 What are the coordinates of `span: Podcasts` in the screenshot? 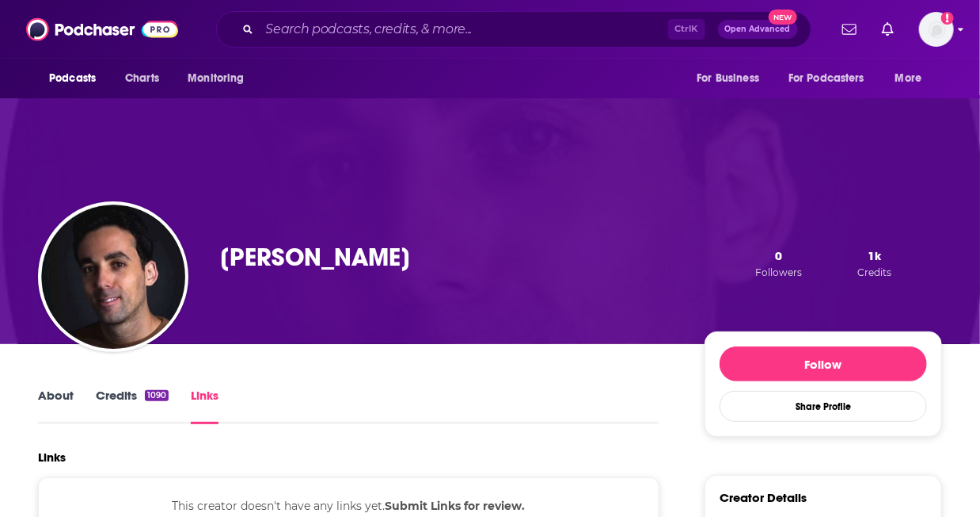 It's located at (72, 78).